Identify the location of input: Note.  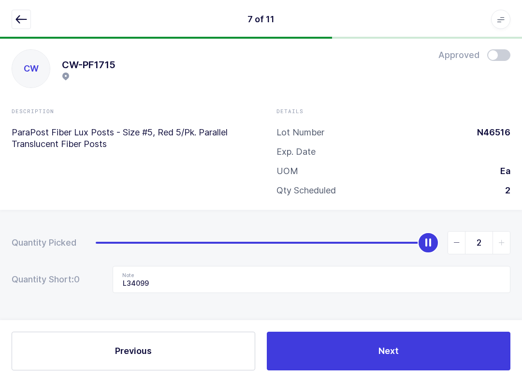
(311, 279).